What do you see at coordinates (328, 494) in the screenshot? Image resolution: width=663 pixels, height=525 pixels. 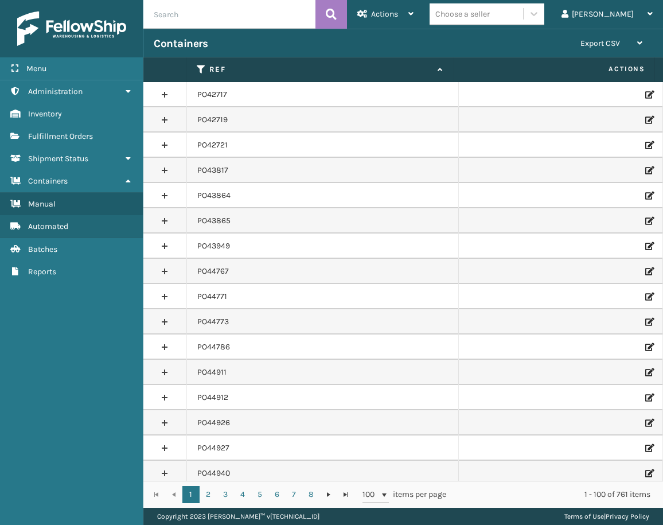 I see `span: Go to the next page` at bounding box center [328, 494].